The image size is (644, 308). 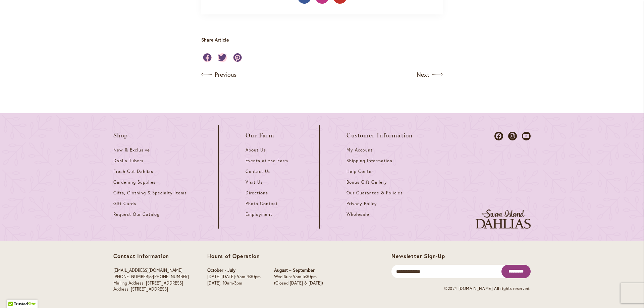 I want to click on span: Employment, so click(x=258, y=214).